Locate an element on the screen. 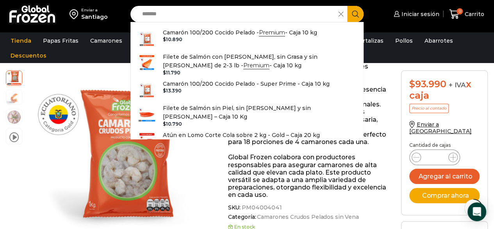 The height and width of the screenshot is (229, 494). img: address-field-icon.svg is located at coordinates (75, 14).